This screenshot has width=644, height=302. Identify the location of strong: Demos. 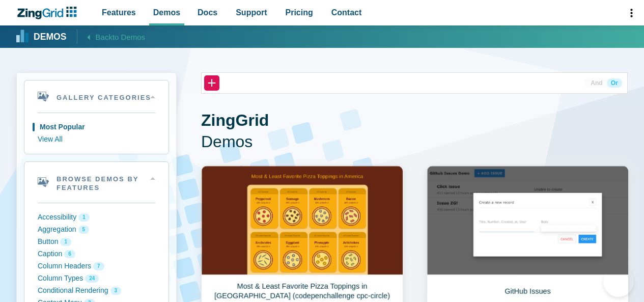
(50, 37).